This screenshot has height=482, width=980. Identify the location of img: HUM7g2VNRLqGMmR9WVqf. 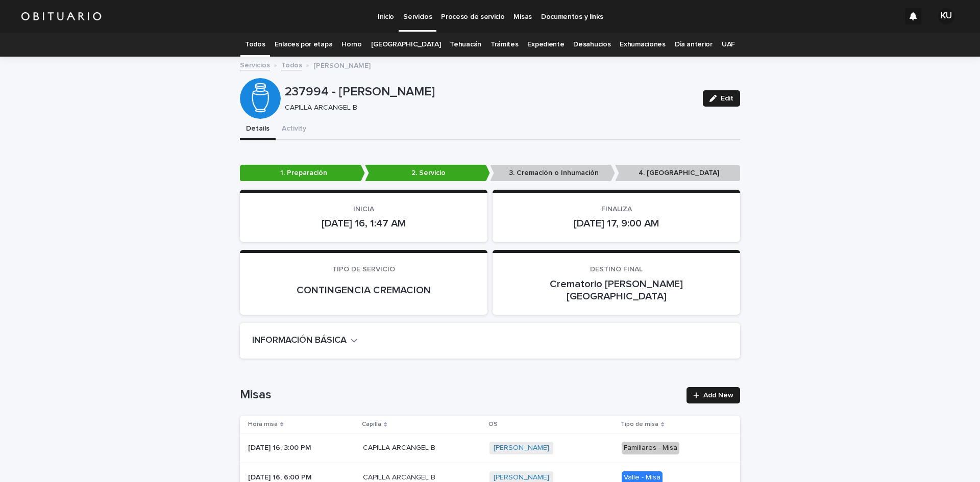
(62, 16).